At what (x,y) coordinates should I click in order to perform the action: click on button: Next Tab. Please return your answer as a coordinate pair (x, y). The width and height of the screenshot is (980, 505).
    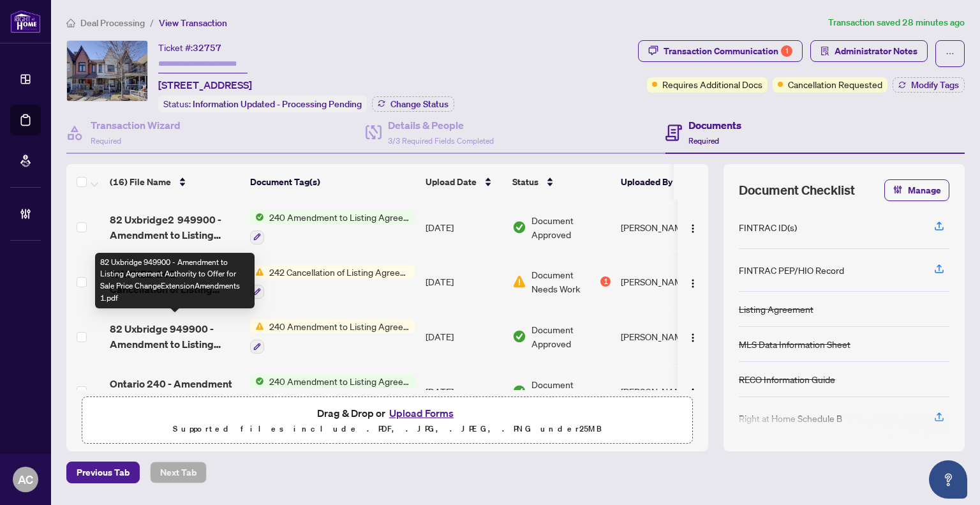
    Looking at the image, I should click on (178, 473).